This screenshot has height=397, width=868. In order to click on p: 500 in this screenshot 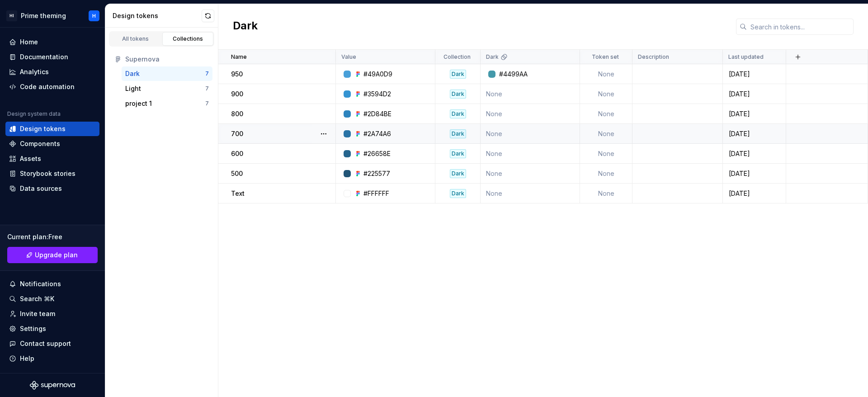, I will do `click(237, 173)`.